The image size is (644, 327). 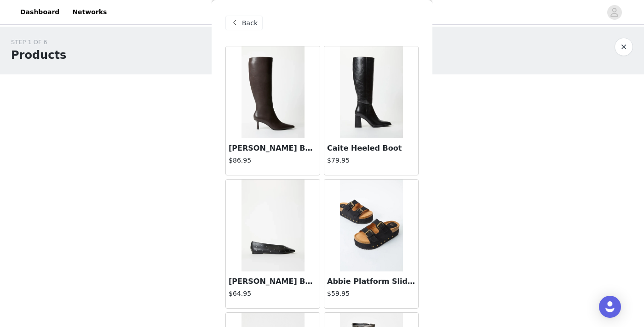 I want to click on span: Back, so click(x=250, y=23).